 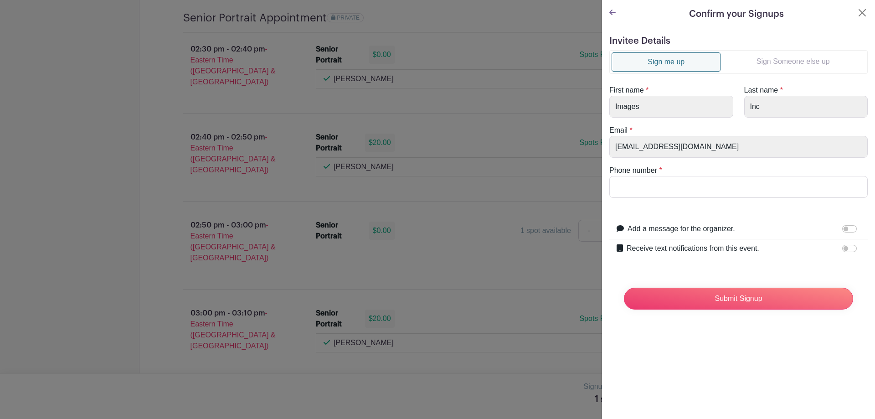 I want to click on h5: Confirm your Signups, so click(x=736, y=14).